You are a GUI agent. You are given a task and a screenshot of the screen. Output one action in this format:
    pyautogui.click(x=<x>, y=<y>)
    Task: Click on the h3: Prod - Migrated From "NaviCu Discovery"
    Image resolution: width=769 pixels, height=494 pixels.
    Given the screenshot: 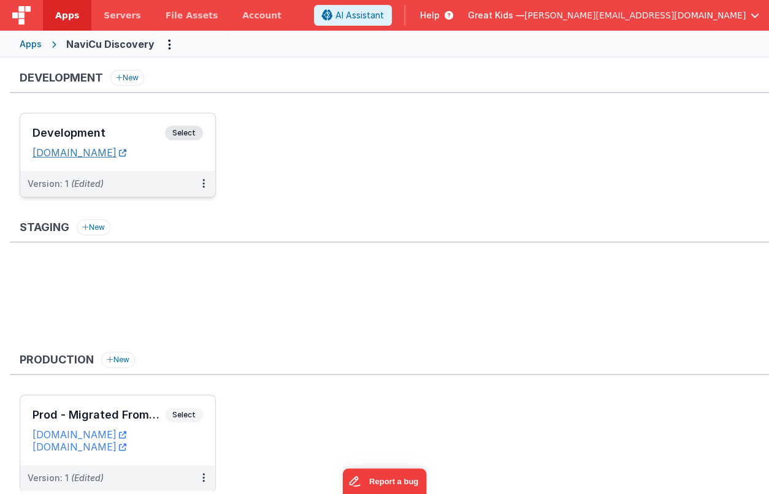 What is the action you would take?
    pyautogui.click(x=99, y=415)
    